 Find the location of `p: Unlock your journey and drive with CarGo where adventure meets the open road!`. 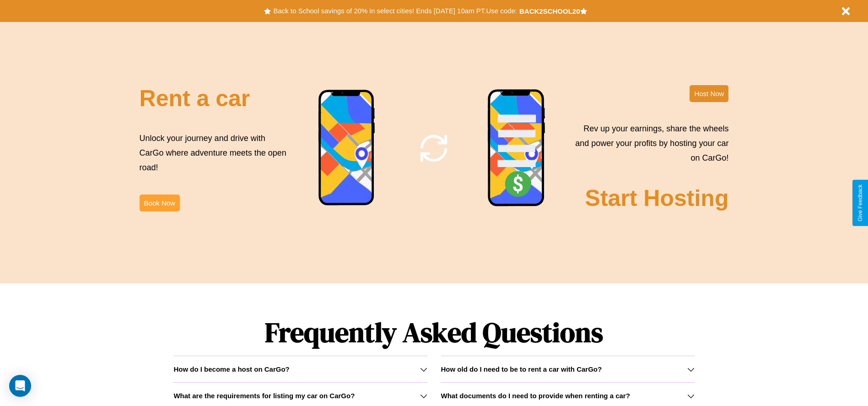

p: Unlock your journey and drive with CarGo where adventure meets the open road! is located at coordinates (214, 153).